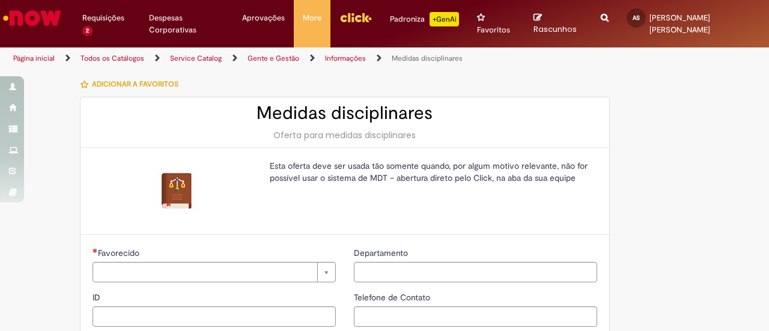 The image size is (769, 331). What do you see at coordinates (312, 18) in the screenshot?
I see `span: More` at bounding box center [312, 18].